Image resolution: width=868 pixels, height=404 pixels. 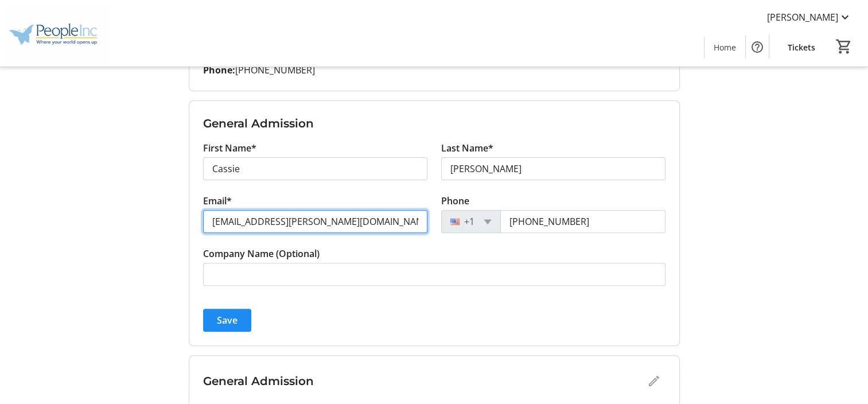 I want to click on label: Company Name (Optional), so click(x=261, y=254).